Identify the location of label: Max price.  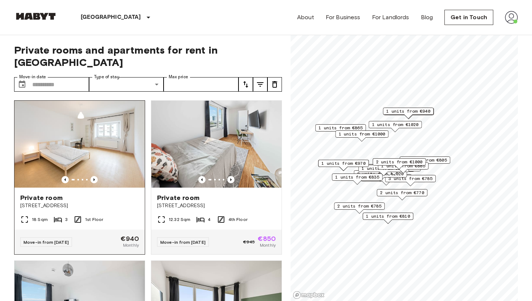
(178, 77).